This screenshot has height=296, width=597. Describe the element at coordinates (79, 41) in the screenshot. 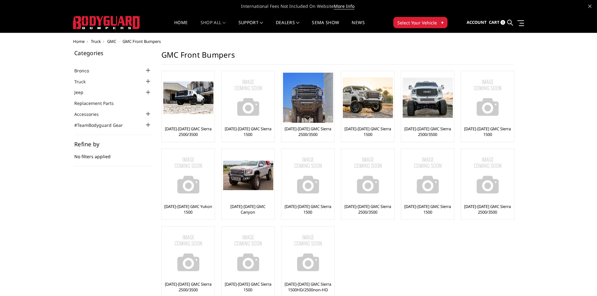

I see `span: Home` at that location.